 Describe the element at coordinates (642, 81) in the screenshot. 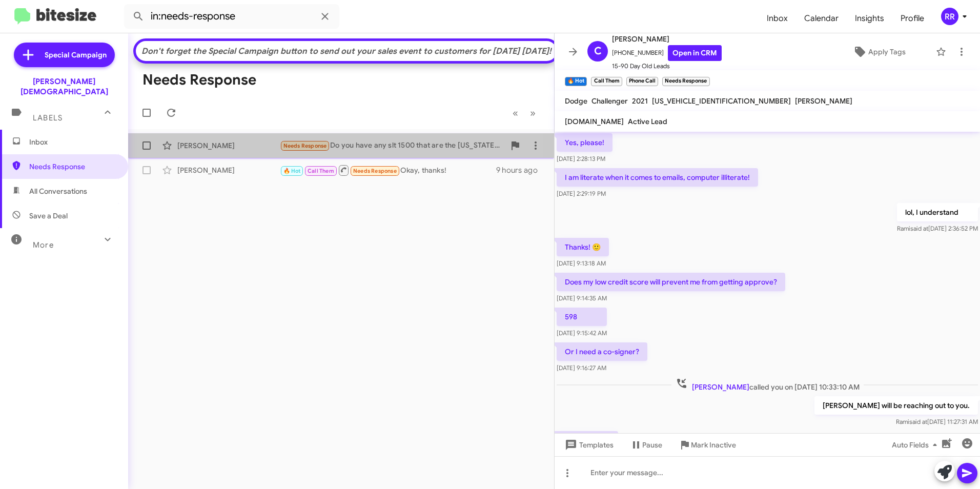

I see `small: Phone Call` at that location.